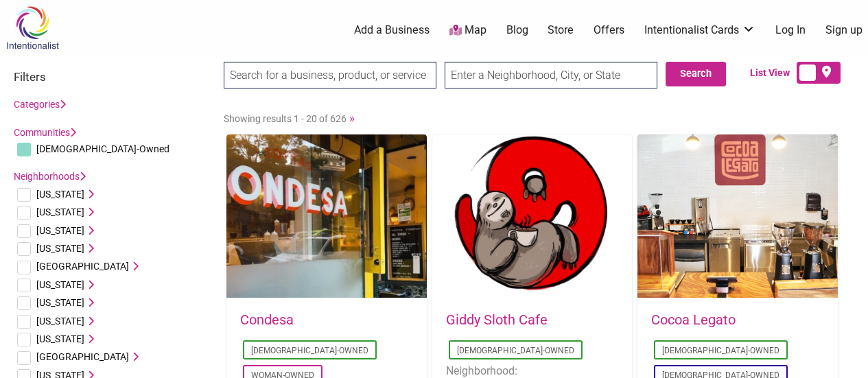 This screenshot has width=868, height=378. Describe the element at coordinates (700, 30) in the screenshot. I see `li: Intentionalist Cards` at that location.